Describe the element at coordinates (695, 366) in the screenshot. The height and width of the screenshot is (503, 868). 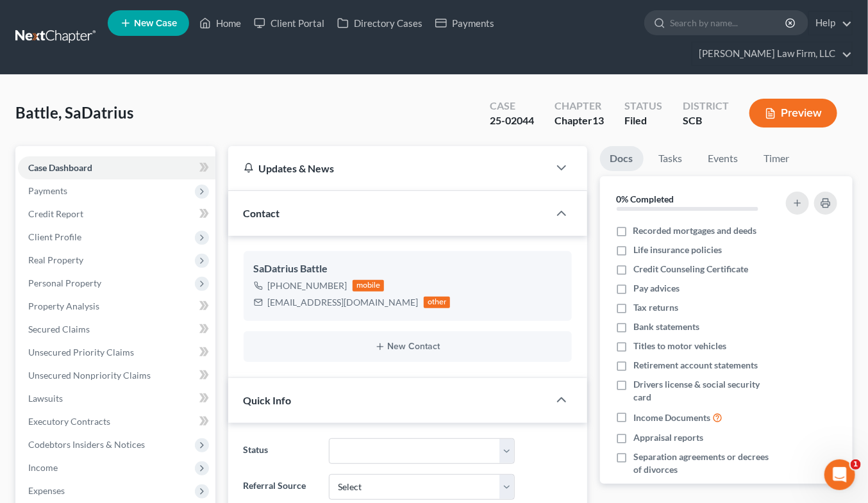
I see `span: Retirement account statements` at that location.